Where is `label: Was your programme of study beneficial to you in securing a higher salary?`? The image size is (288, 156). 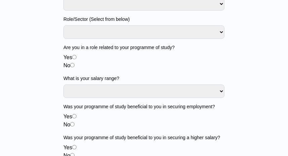
label: Was your programme of study beneficial to you in securing a higher salary? is located at coordinates (144, 137).